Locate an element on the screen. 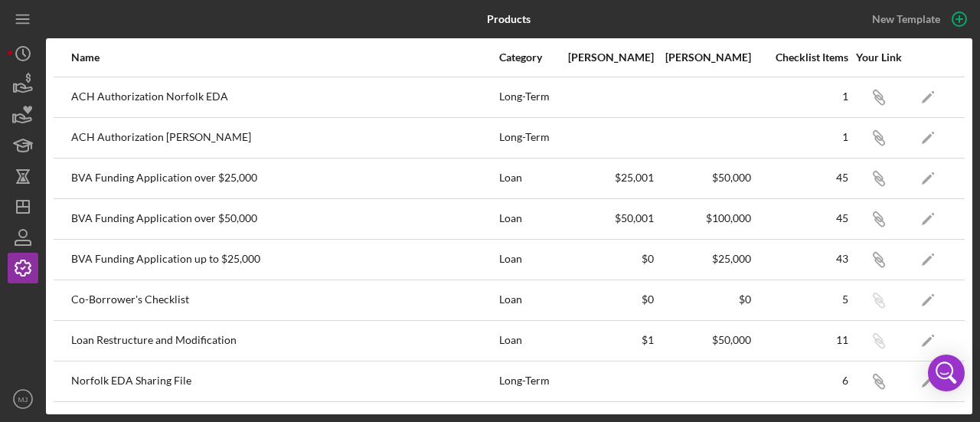  div: BVA Funding Application over $25,000 is located at coordinates (284, 178).